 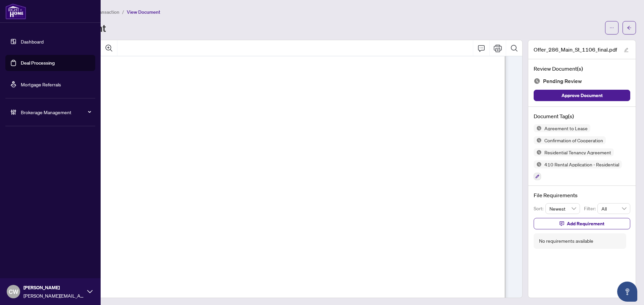 What do you see at coordinates (629, 28) in the screenshot?
I see `span: arrow-left` at bounding box center [629, 28].